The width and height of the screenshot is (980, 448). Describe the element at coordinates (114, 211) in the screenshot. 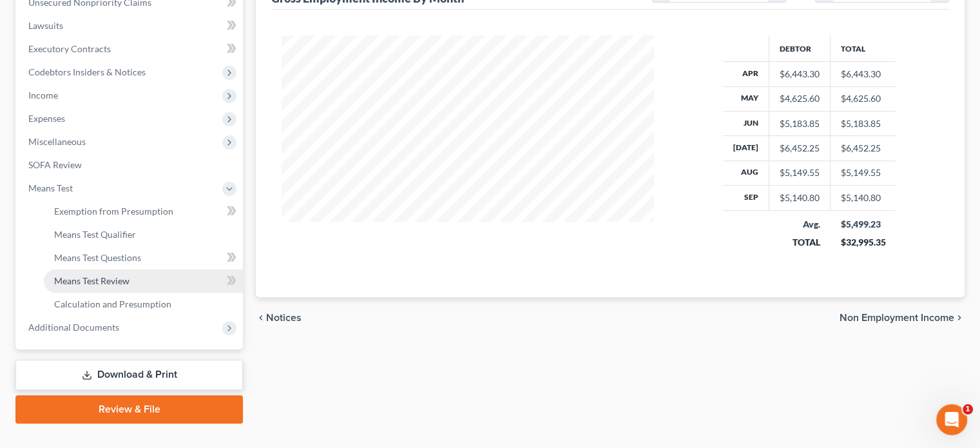

I see `span: Exemption from Presumption` at that location.